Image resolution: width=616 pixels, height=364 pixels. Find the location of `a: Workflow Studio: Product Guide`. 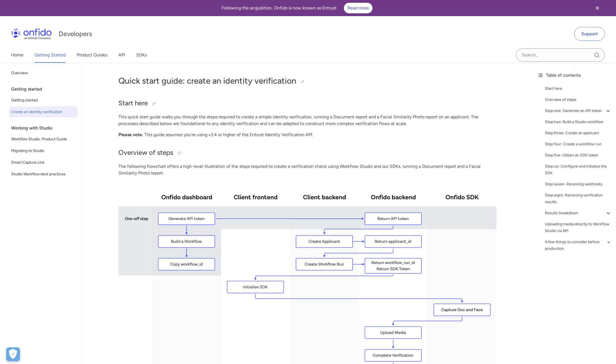

a: Workflow Studio: Product Guide is located at coordinates (43, 139).